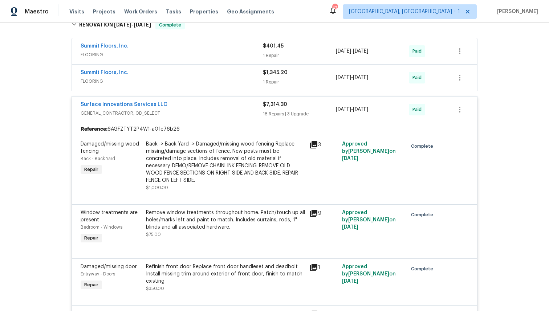 The image size is (549, 311). Describe the element at coordinates (101, 227) in the screenshot. I see `span: Bedroom - Windows` at that location.